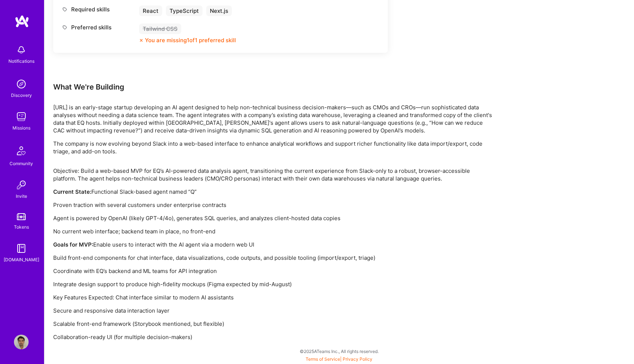 This screenshot has width=634, height=364. What do you see at coordinates (274, 231) in the screenshot?
I see `p: No current web interface; backend team in place, no front-end` at bounding box center [274, 231].